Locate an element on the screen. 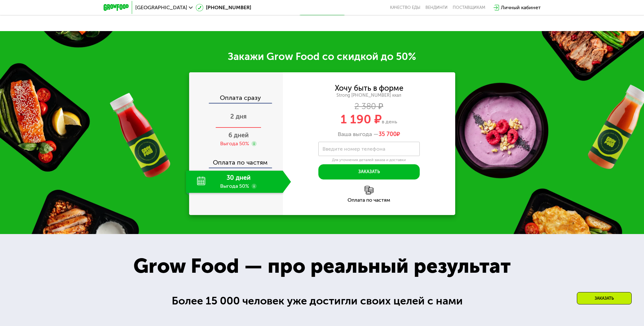  div: Выгода 50% is located at coordinates (235, 143).